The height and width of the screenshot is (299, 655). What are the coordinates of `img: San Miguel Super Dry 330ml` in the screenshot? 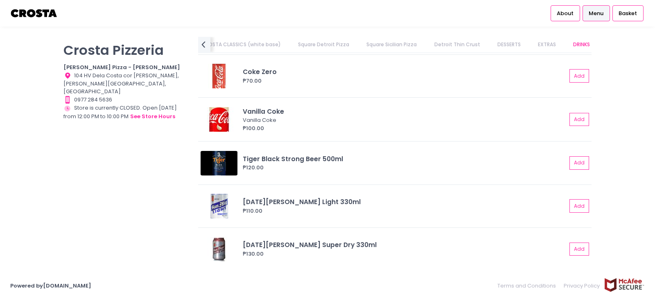 It's located at (219, 249).